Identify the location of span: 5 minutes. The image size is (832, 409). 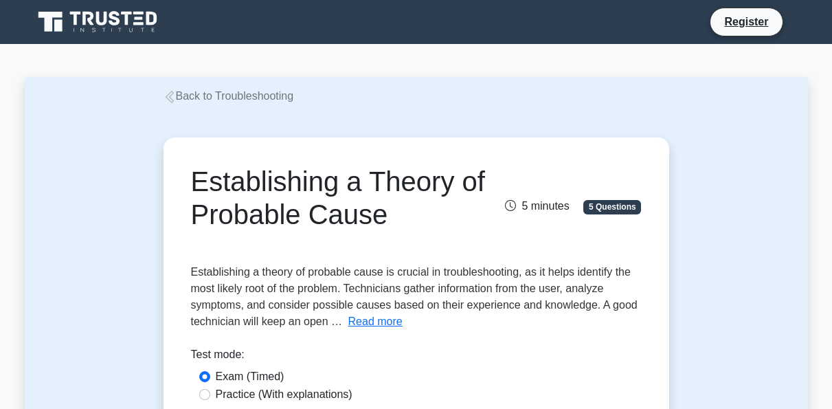
(536, 205).